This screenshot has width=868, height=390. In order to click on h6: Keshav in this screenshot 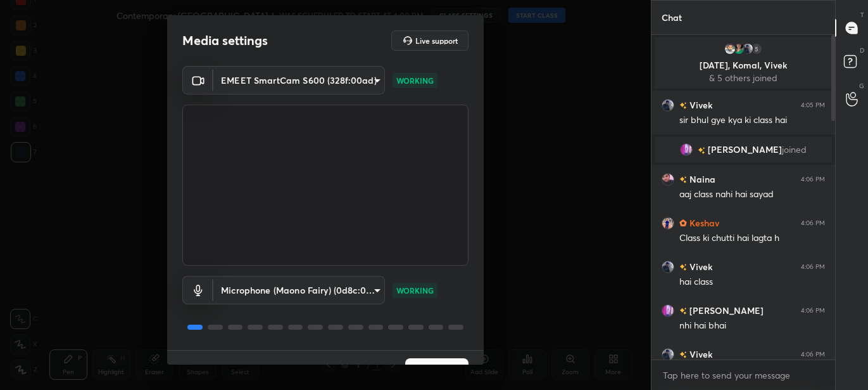, I will do `click(703, 222)`.